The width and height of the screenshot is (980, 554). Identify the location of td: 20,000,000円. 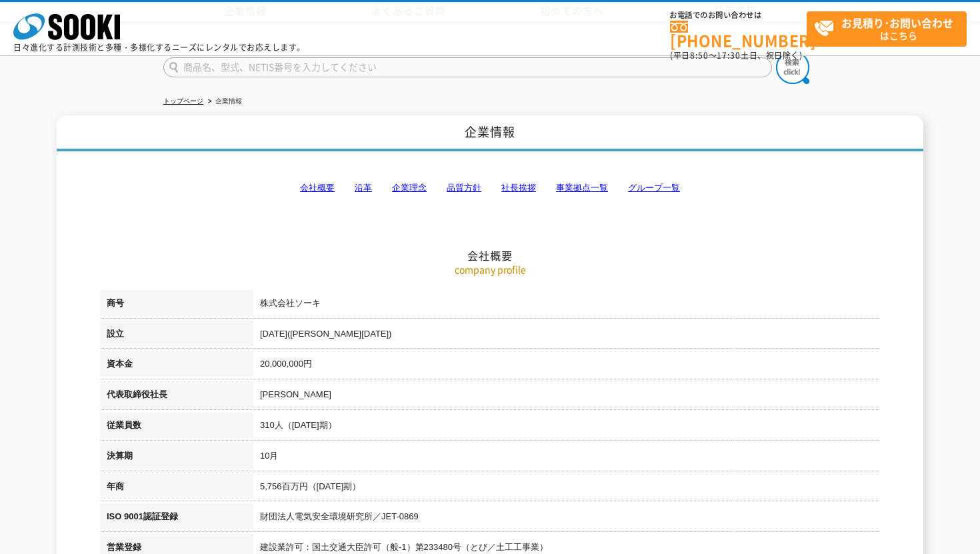
(567, 366).